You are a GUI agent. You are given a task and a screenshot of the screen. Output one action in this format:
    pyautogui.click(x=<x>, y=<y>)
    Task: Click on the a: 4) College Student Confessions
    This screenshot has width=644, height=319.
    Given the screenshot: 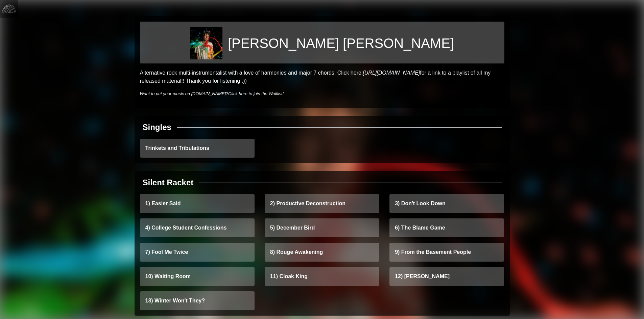 What is the action you would take?
    pyautogui.click(x=197, y=227)
    